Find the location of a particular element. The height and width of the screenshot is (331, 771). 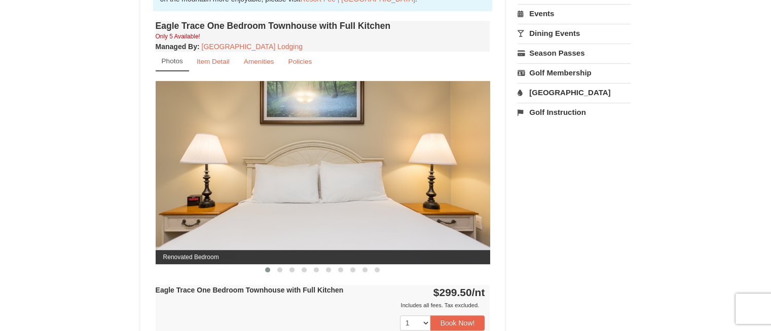

a: Policies is located at coordinates (300, 61).